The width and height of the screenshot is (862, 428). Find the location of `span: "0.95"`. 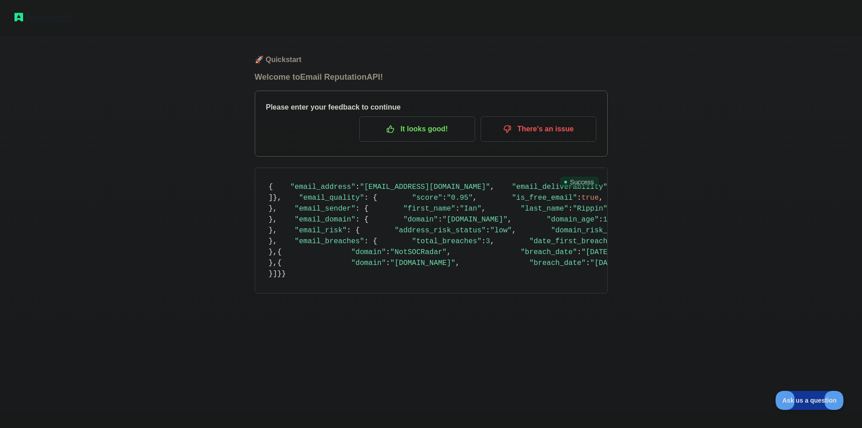

span: "0.95" is located at coordinates (460, 198).